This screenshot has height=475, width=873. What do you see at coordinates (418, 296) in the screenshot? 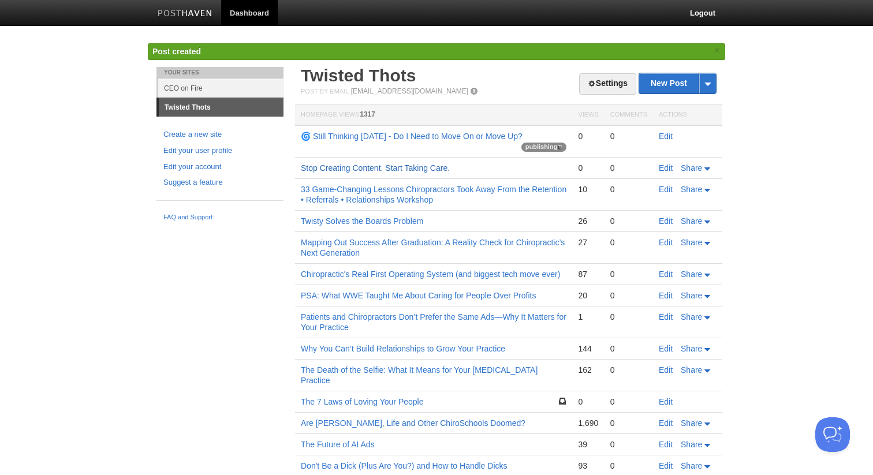
I see `a: PSA: What WWE Taught Me About Caring for People Over Profits` at bounding box center [418, 296].